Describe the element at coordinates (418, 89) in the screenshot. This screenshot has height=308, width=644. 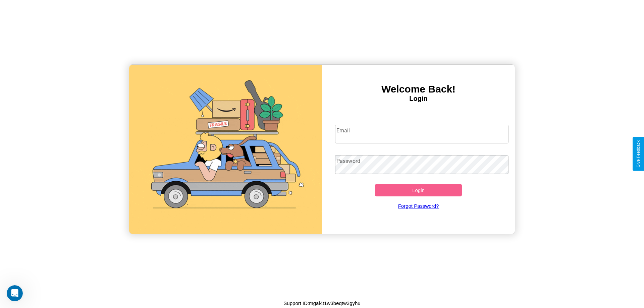
I see `h3: Welcome Back!` at that location.